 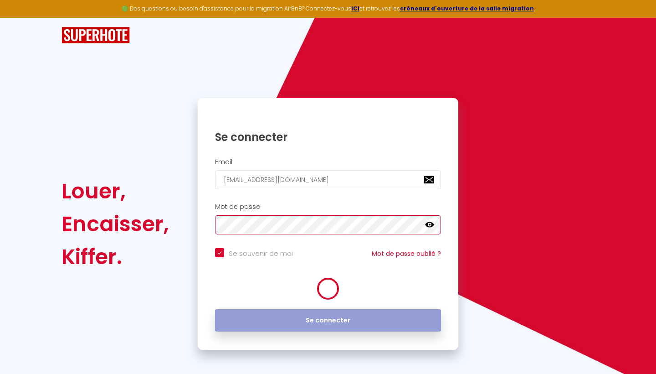 What do you see at coordinates (21, 17) in the screenshot?
I see `button: Ouvrir le widget de chat LiveChat` at bounding box center [21, 17].